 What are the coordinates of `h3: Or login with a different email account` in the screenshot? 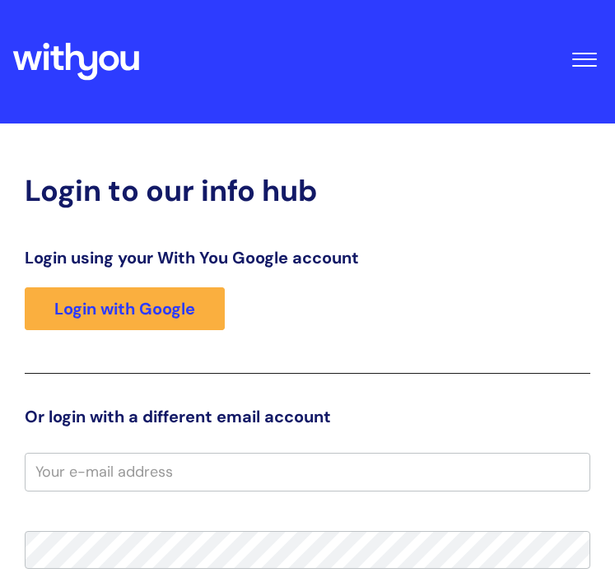 It's located at (307, 417).